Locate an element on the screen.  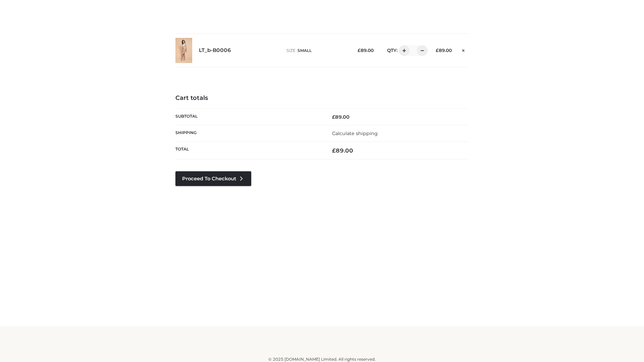
a: Calculate shipping is located at coordinates (355, 134).